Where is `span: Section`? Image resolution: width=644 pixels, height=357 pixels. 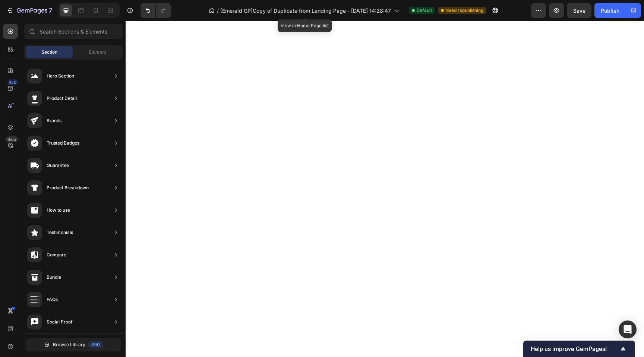 span: Section is located at coordinates (49, 52).